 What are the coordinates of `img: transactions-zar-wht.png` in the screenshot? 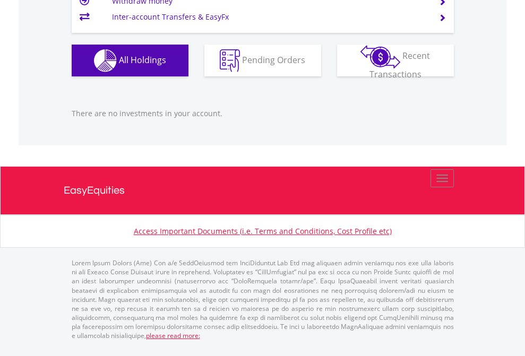 It's located at (380, 57).